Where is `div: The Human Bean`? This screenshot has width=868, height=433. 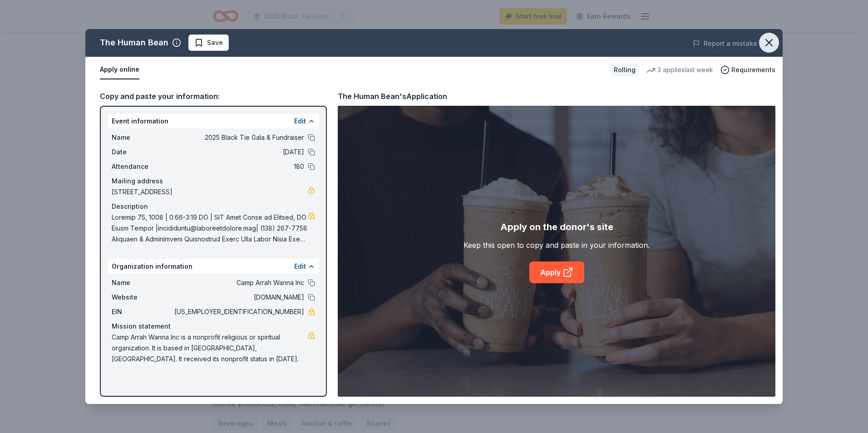 div: The Human Bean is located at coordinates (134, 43).